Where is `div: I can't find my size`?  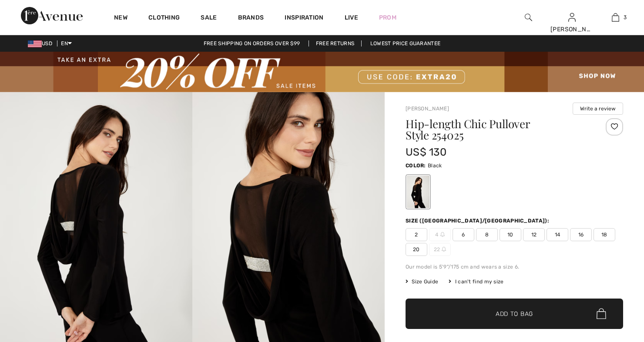 div: I can't find my size is located at coordinates (476, 282).